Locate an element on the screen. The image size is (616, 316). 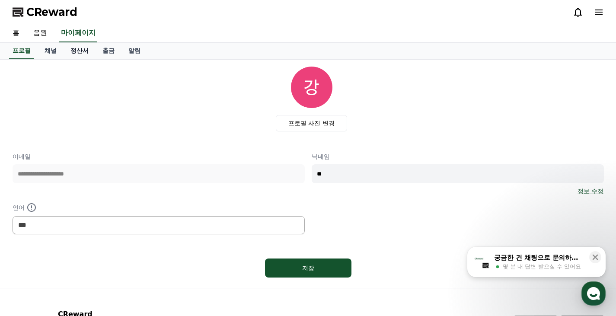
label: 프로필 사진 변경 is located at coordinates (311, 123).